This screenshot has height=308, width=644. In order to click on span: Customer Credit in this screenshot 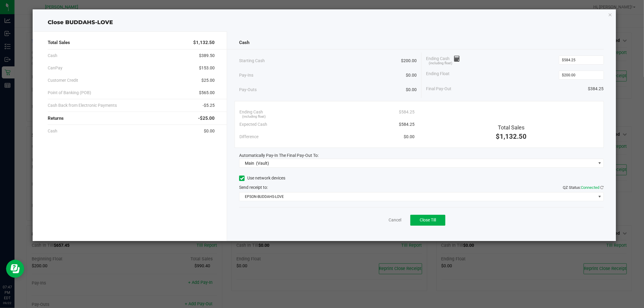, I will do `click(62, 80)`.